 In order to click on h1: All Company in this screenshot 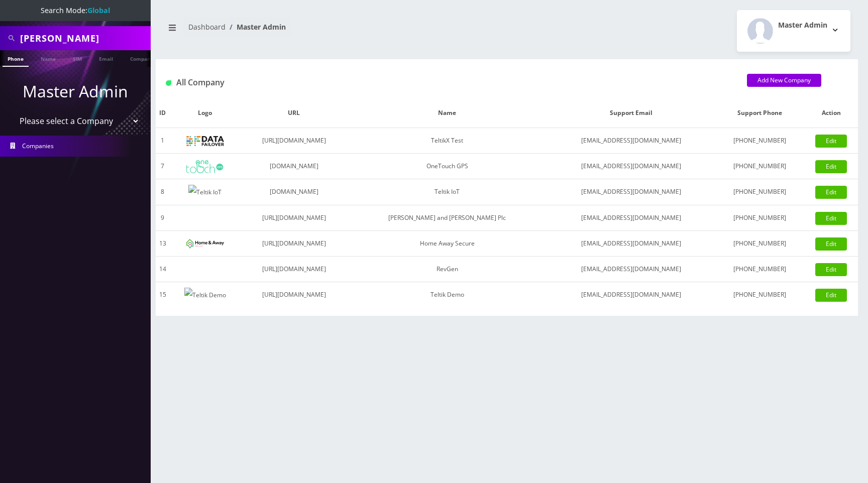, I will do `click(449, 83)`.